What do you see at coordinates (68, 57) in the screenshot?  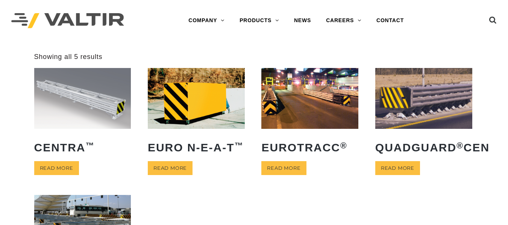 I see `p: Showing all 5 results` at bounding box center [68, 57].